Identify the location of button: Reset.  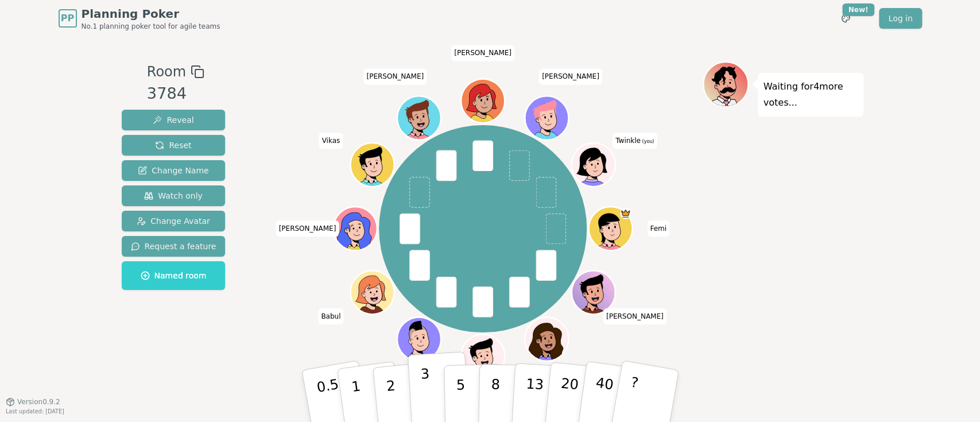
(173, 145).